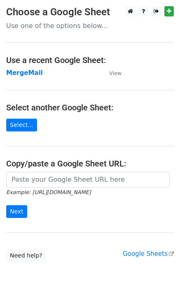 This screenshot has height=295, width=180. Describe the element at coordinates (90, 12) in the screenshot. I see `h3: Choose a Google Sheet` at that location.